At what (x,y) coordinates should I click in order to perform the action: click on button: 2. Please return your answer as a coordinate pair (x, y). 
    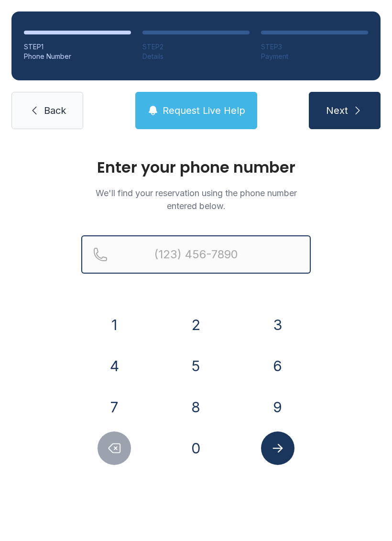
    Looking at the image, I should click on (196, 325).